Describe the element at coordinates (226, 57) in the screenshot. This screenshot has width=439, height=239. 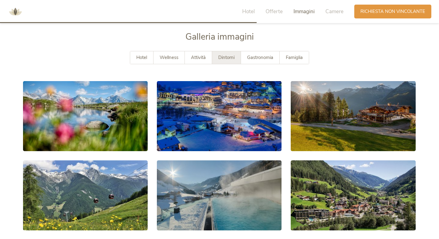
I see `span: Dintorni` at that location.